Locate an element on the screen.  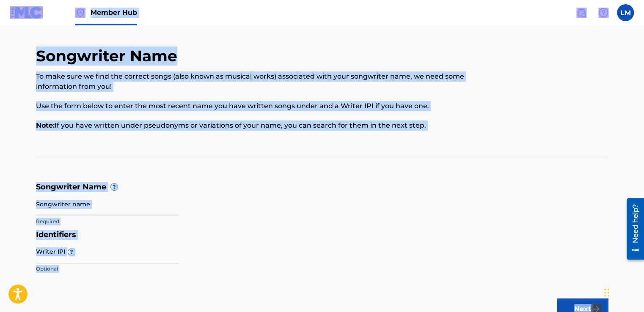
p: If you have written under pseudonyms or variations of your name, you can search for them in the n... is located at coordinates (265, 126).